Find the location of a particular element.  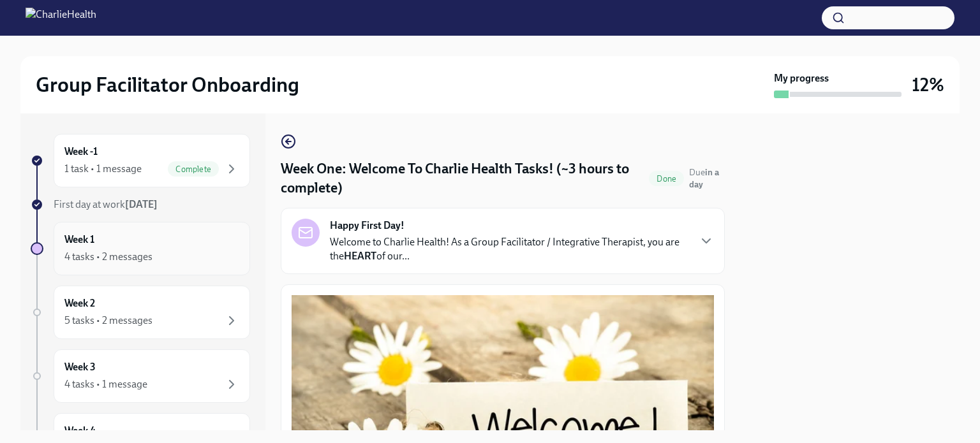

strong: Happy First Day! is located at coordinates (367, 225).